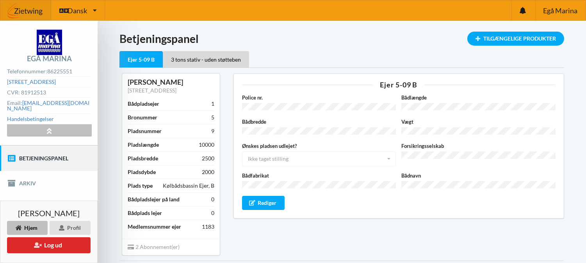  Describe the element at coordinates (341, 39) in the screenshot. I see `h1: Betjeningspanel` at that location.